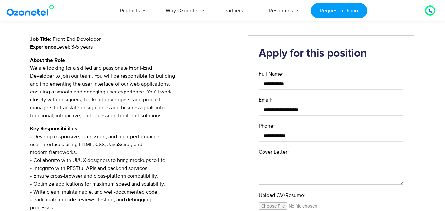  What do you see at coordinates (133, 88) in the screenshot?
I see `p: We are looking for a skilled and passionate Front-End Developer to join our team. You will be res...` at bounding box center [133, 88].